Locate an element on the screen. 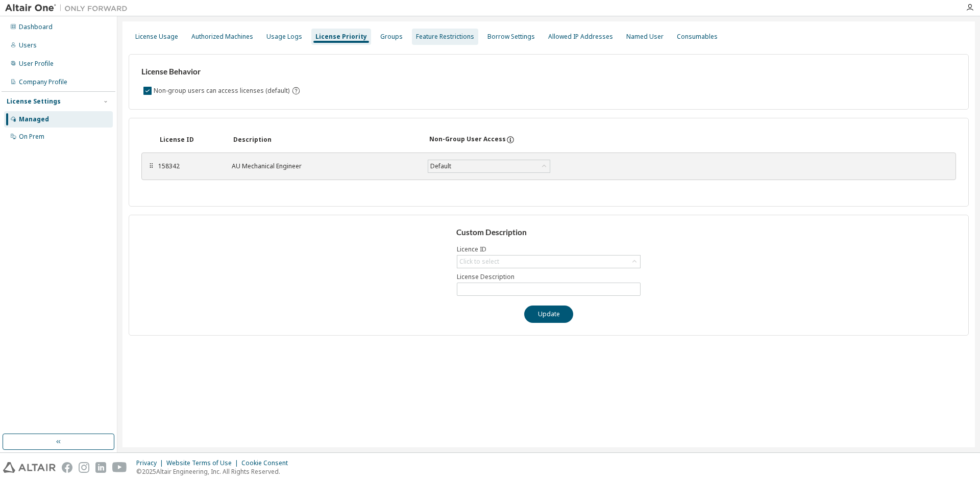 This screenshot has height=482, width=980. div: License Priority is located at coordinates (341, 36).